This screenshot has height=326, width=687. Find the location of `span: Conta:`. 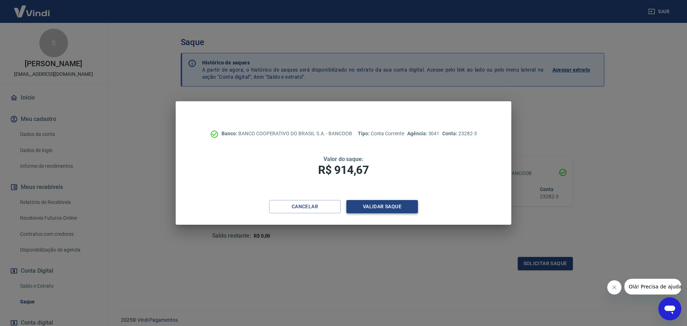

span: Conta: is located at coordinates (450, 134).